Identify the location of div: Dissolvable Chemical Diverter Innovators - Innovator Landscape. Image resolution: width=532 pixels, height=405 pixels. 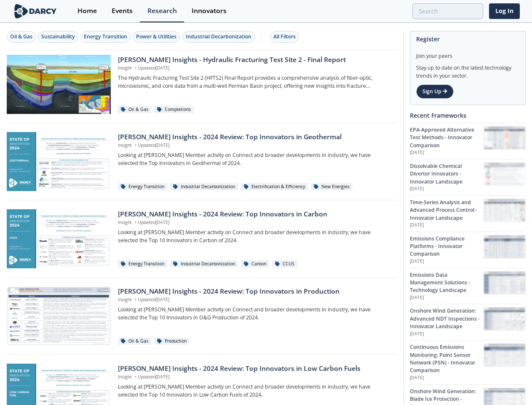
(447, 173).